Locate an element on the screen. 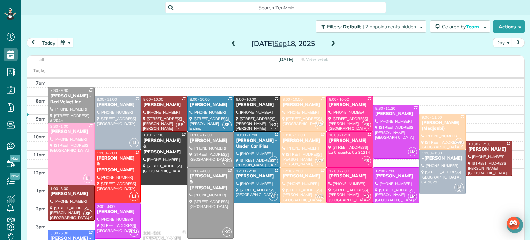 This screenshot has height=240, width=530. span: 8:00 - 11:00 is located at coordinates (107, 99).